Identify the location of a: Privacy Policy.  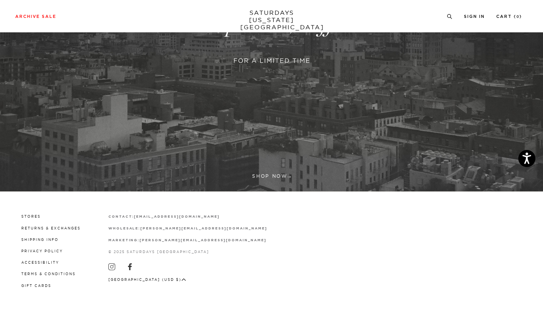
(42, 251).